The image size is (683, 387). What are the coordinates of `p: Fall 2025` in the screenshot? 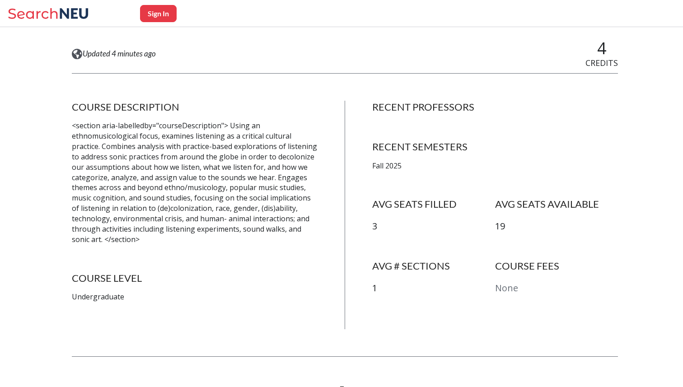 It's located at (495, 166).